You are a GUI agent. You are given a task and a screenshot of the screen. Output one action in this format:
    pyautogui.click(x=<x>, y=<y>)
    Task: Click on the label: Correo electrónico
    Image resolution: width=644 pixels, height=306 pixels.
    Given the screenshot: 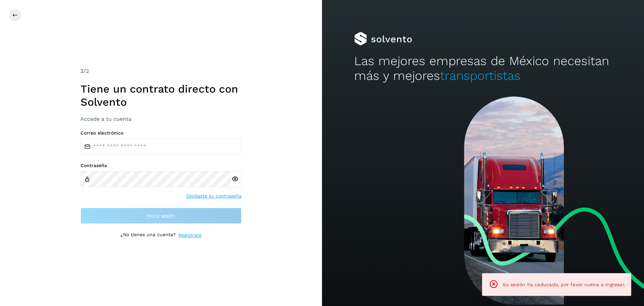 What is the action you would take?
    pyautogui.click(x=161, y=133)
    